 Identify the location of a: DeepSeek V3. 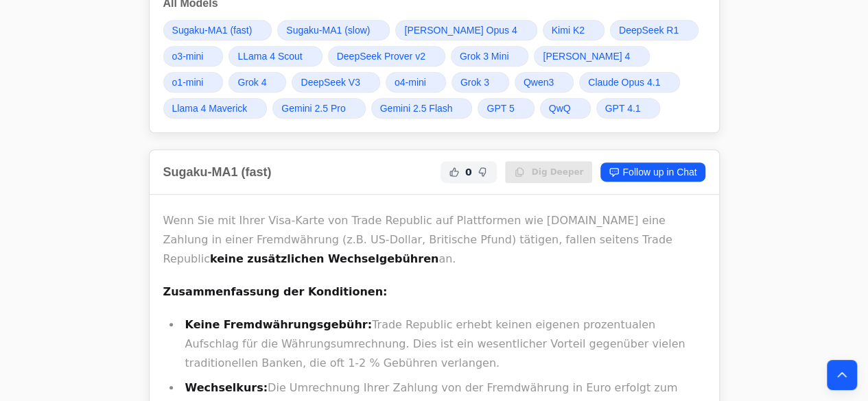
(336, 82).